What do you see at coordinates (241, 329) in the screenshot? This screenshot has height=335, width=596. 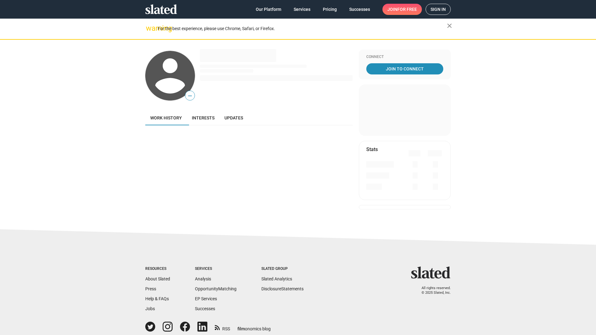 I see `span: film` at bounding box center [241, 329].